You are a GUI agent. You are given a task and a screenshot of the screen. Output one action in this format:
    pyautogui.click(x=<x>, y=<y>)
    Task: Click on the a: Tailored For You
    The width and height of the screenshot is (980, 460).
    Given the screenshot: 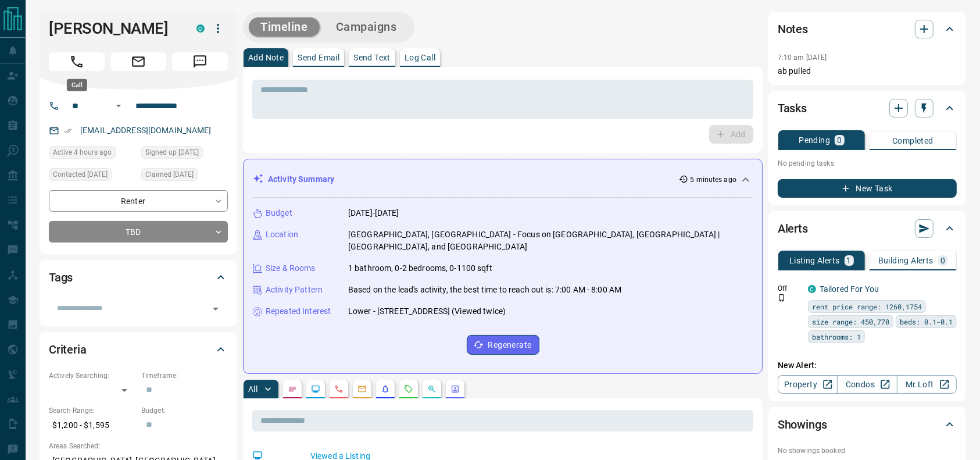 What is the action you would take?
    pyautogui.click(x=849, y=289)
    